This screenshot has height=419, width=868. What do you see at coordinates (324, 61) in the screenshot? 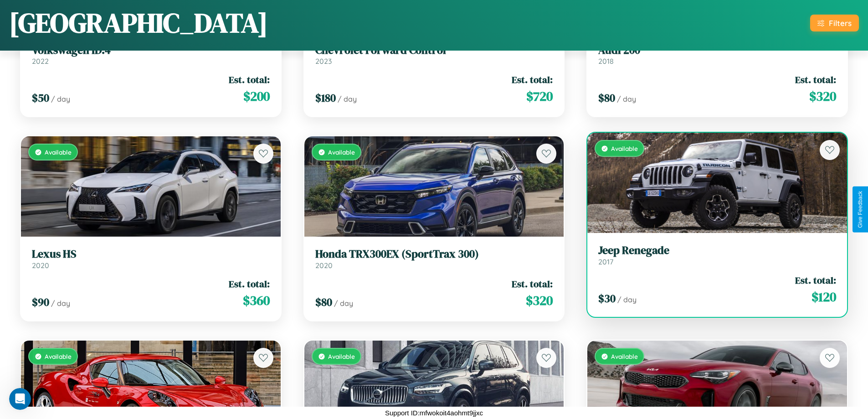
I see `span: 2023` at bounding box center [324, 61].